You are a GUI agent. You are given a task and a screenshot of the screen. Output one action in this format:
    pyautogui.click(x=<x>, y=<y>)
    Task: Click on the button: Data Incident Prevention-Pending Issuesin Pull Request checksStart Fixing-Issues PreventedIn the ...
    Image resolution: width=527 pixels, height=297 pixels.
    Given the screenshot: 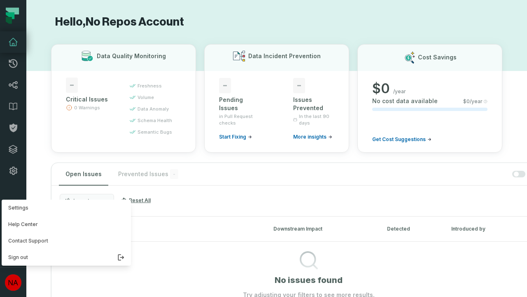 What is the action you would take?
    pyautogui.click(x=277, y=98)
    